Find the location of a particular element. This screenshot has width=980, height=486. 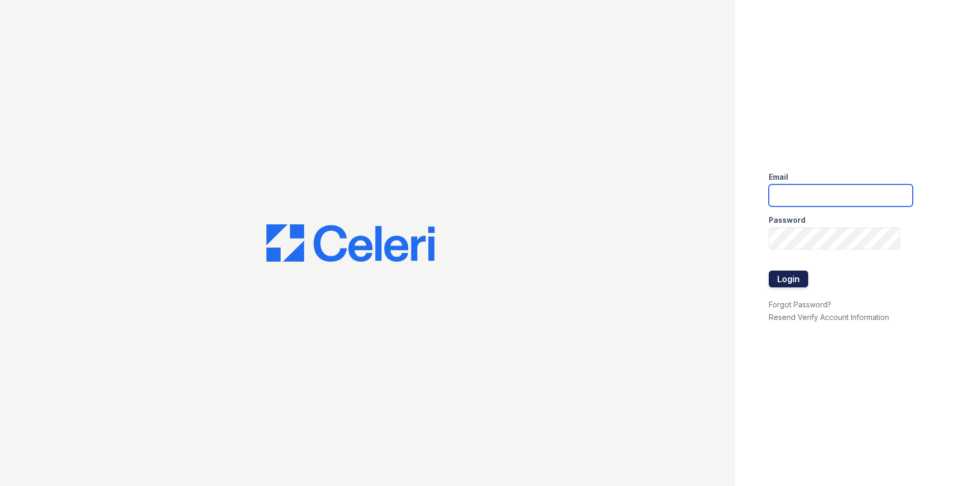

label: Password is located at coordinates (787, 220).